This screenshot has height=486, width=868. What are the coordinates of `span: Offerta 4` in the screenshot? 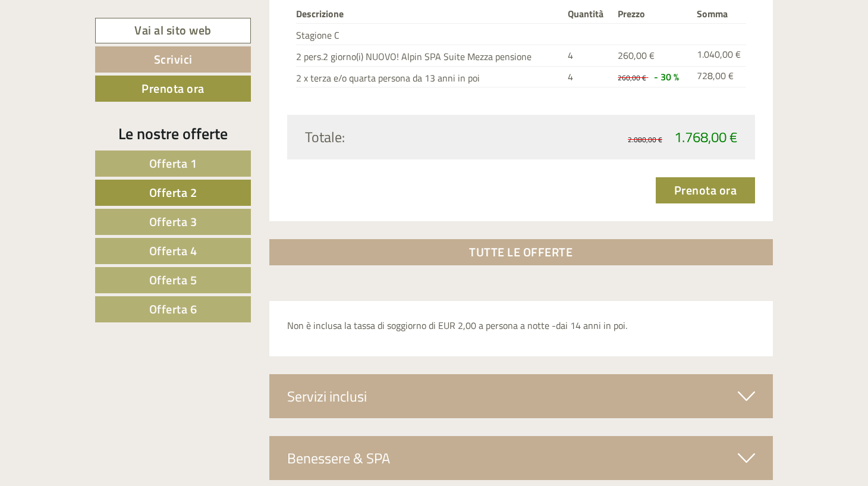 It's located at (173, 251).